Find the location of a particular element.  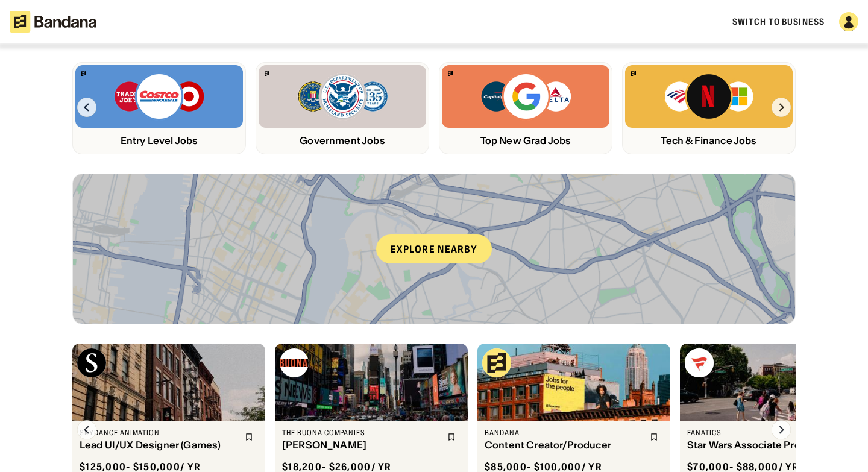

div: The Buona Companies is located at coordinates (361, 433).